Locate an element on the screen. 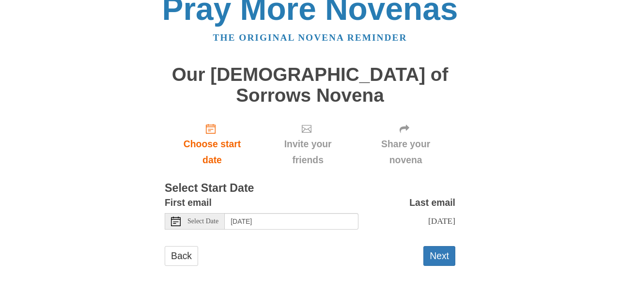  button: Next is located at coordinates (439, 256).